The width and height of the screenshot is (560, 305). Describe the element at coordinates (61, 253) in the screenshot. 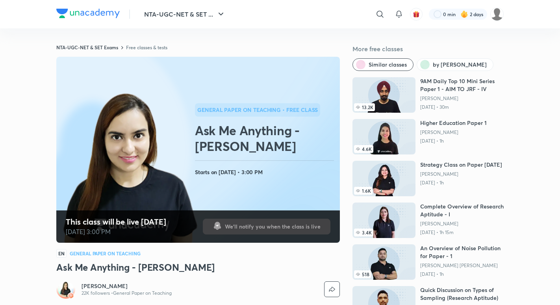

I see `span: EN` at that location.